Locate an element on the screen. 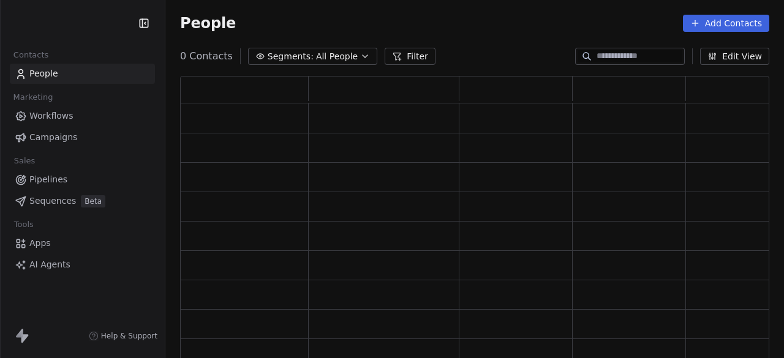 The height and width of the screenshot is (358, 784). a: Pipelines is located at coordinates (82, 179).